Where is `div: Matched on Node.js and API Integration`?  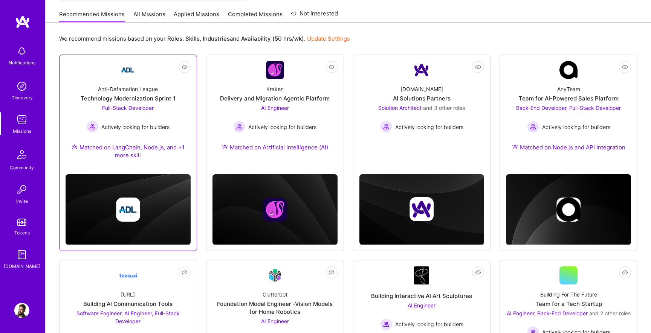 div: Matched on Node.js and API Integration is located at coordinates (568, 147).